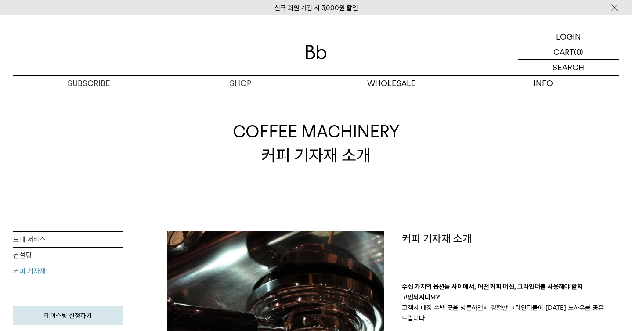 The image size is (632, 331). Describe the element at coordinates (563, 52) in the screenshot. I see `p: CART` at that location.